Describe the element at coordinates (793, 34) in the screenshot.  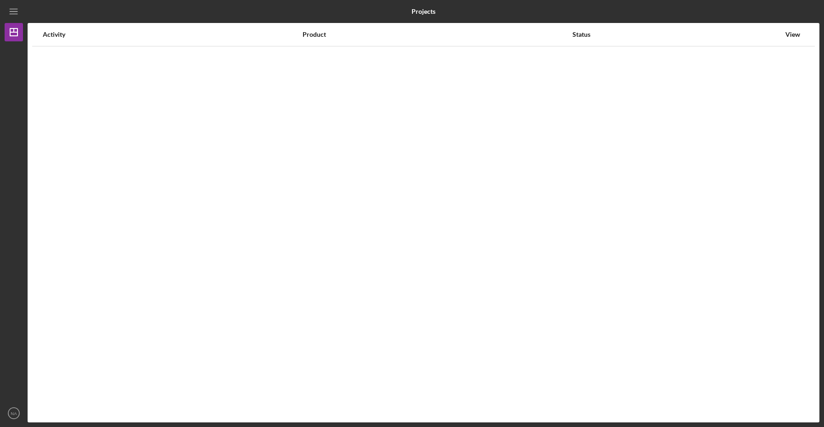
I see `div: View` at that location.